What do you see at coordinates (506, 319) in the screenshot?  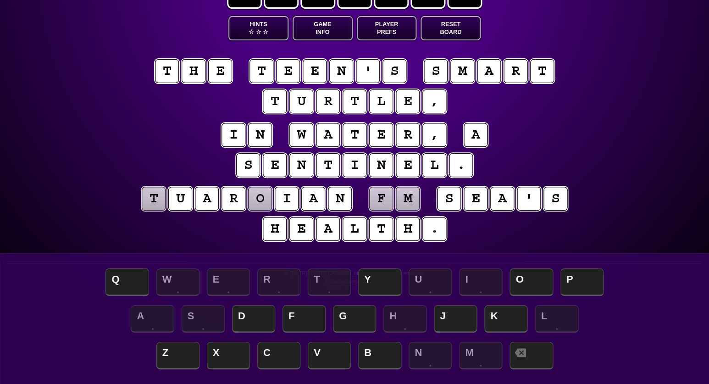 I see `span: K` at bounding box center [506, 319].